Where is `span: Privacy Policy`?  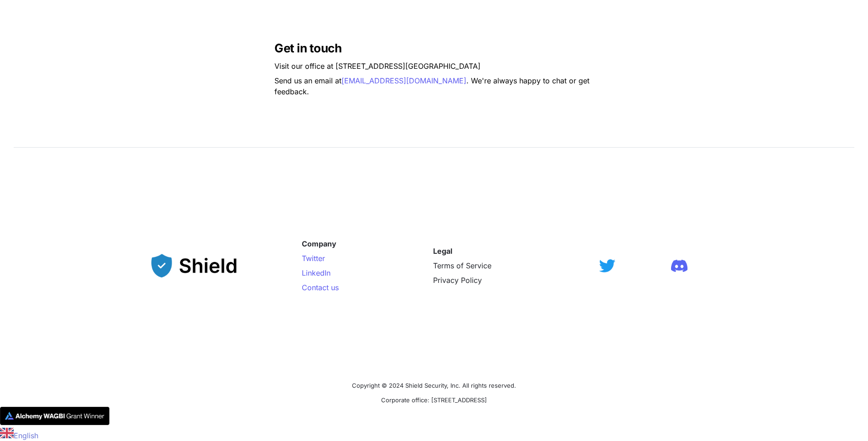
span: Privacy Policy is located at coordinates (457, 280).